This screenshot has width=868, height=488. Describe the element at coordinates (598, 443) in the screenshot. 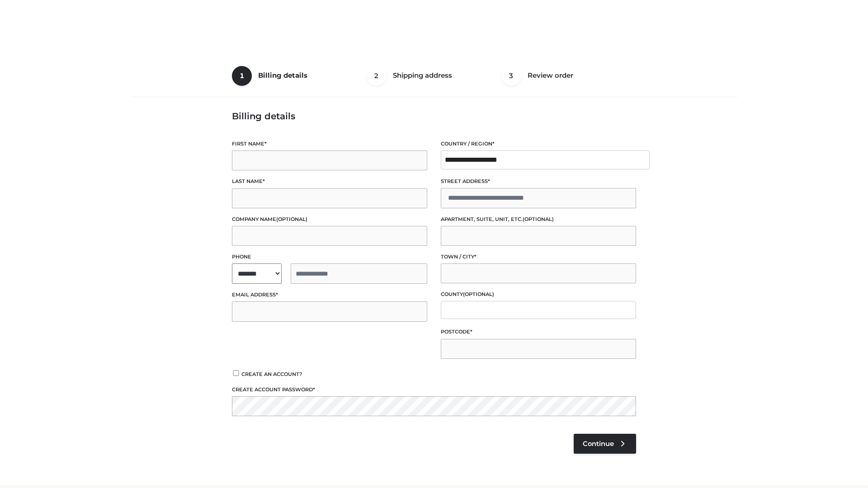

I see `span: Continue` at that location.